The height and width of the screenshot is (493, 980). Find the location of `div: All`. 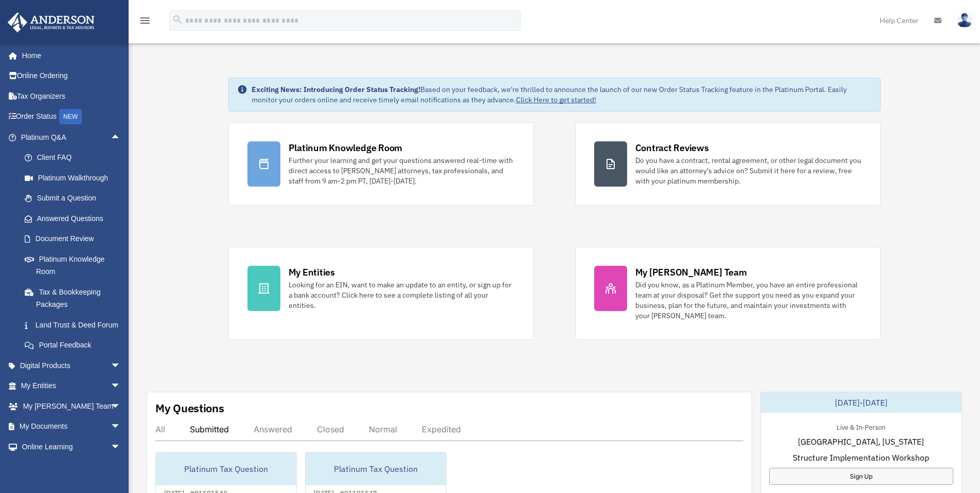

div: All is located at coordinates (160, 429).